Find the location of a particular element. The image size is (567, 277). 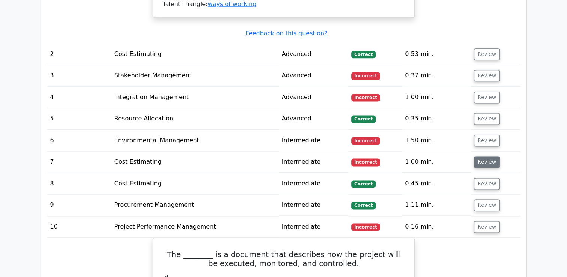

td: 10 is located at coordinates (79, 226).